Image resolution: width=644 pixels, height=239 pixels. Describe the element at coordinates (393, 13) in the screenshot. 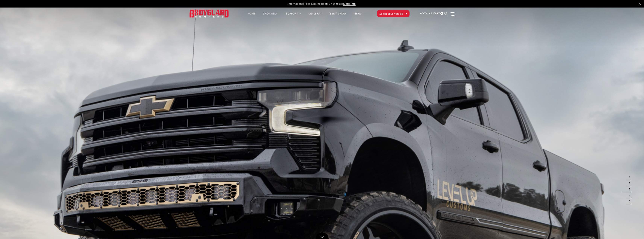

I see `button: Select Your Vehicle` at that location.